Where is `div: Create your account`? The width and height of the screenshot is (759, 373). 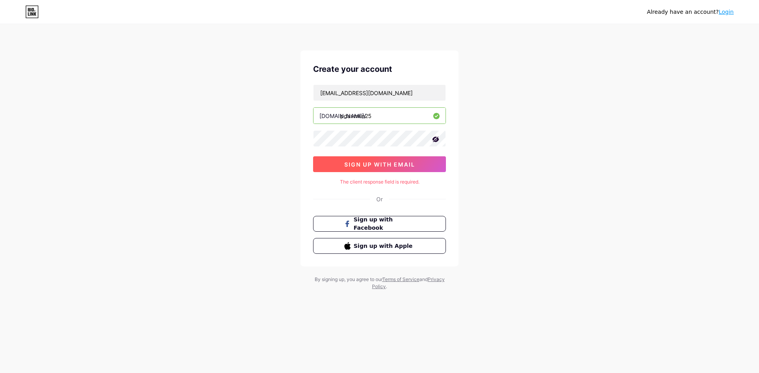
div: Create your account is located at coordinates (379, 69).